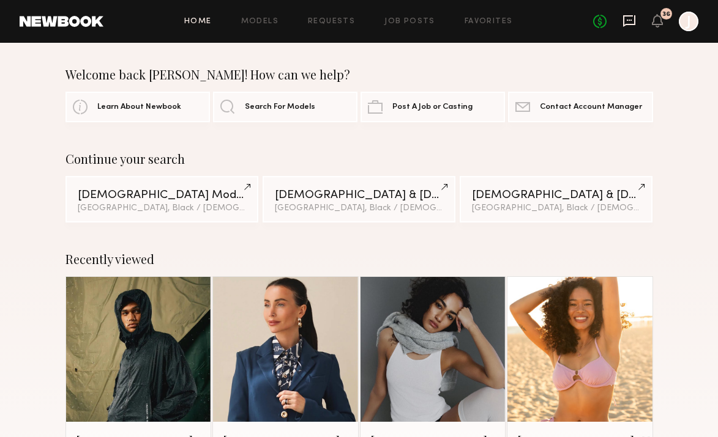 The height and width of the screenshot is (437, 718). Describe the element at coordinates (139, 107) in the screenshot. I see `span: Learn About Newbook` at that location.